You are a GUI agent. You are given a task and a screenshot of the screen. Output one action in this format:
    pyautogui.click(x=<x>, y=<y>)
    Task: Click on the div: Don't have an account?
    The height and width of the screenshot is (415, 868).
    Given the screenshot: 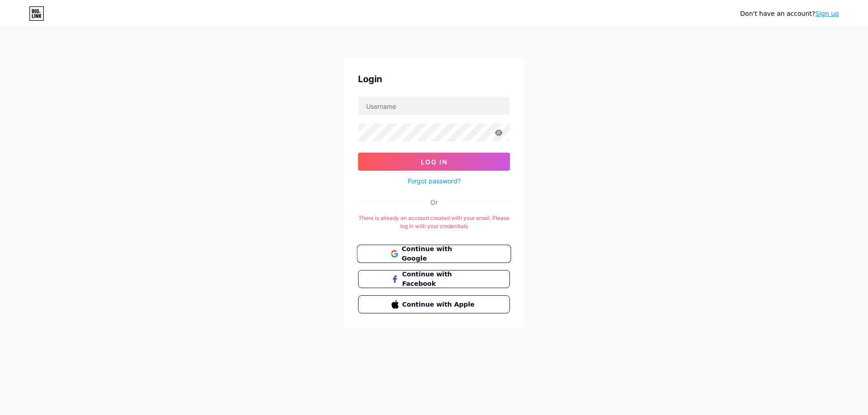 What is the action you would take?
    pyautogui.click(x=789, y=14)
    